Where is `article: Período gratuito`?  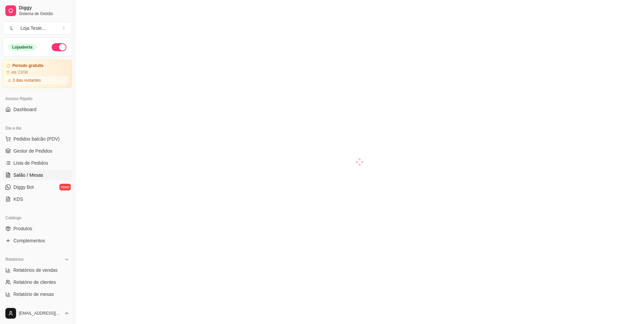
article: Período gratuito is located at coordinates (28, 66).